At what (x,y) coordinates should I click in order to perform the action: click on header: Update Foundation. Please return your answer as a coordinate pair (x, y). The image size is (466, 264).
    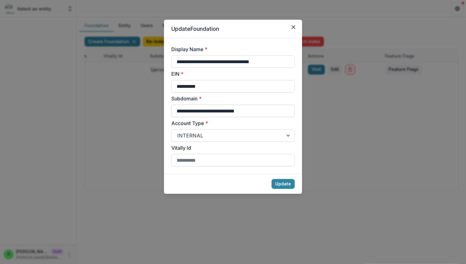
    Looking at the image, I should click on (233, 29).